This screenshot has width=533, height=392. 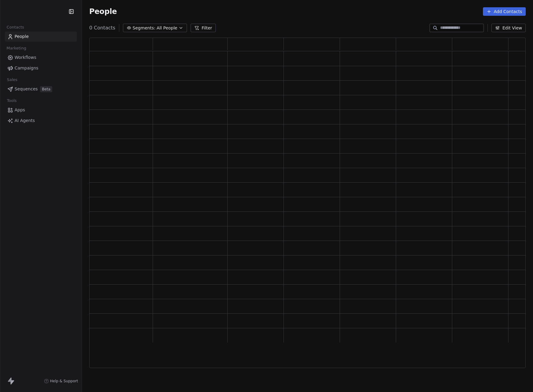 What do you see at coordinates (41, 57) in the screenshot?
I see `a: Workflows` at bounding box center [41, 57].